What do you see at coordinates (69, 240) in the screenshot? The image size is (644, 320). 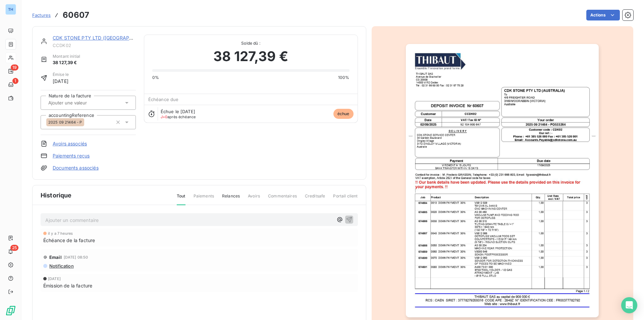 I see `span: Échéance de la facture` at bounding box center [69, 240].